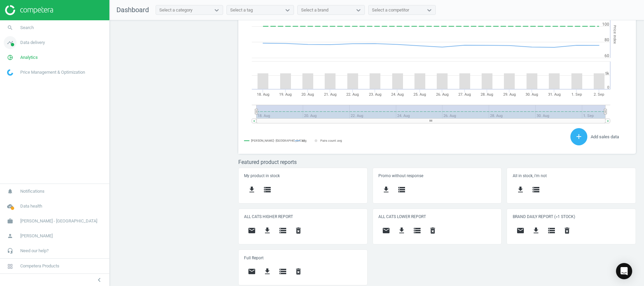 The image size is (644, 286). Describe the element at coordinates (10, 250) in the screenshot. I see `i: headset_mic` at that location.